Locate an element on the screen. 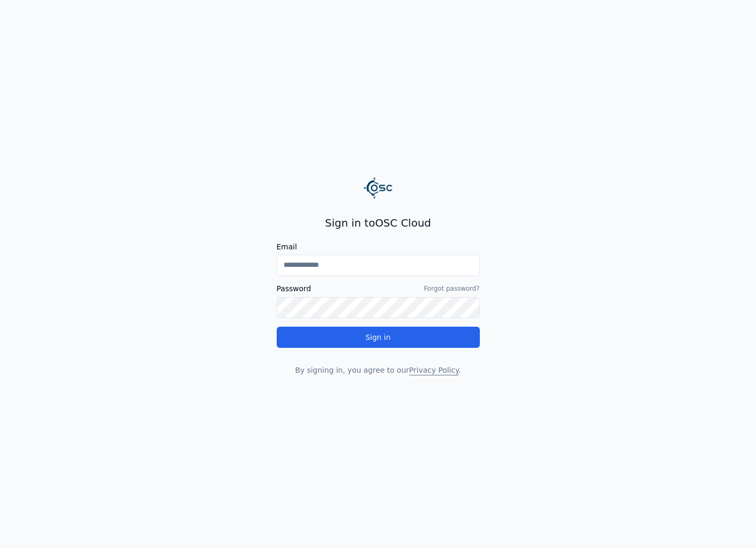  label: Email is located at coordinates (378, 247).